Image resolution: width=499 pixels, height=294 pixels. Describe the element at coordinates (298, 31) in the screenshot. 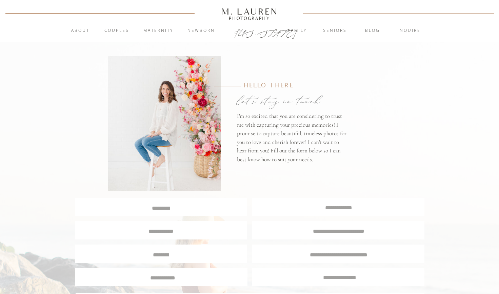

I see `nav: Family` at that location.